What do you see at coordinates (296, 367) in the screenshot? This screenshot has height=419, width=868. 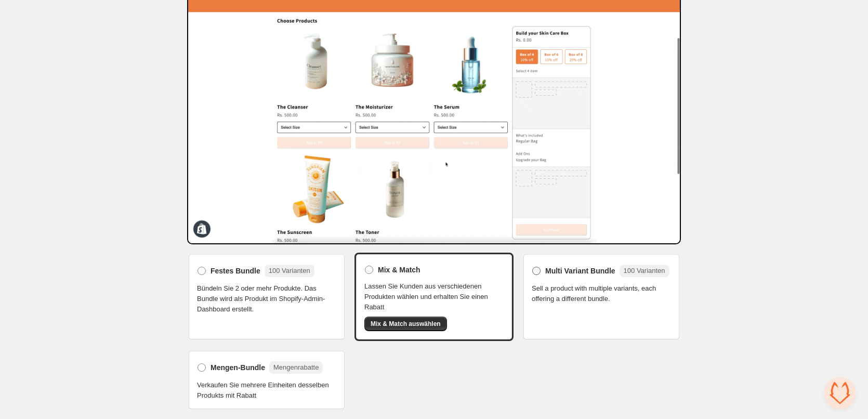 I see `span: Mengenrabatte` at bounding box center [296, 367].